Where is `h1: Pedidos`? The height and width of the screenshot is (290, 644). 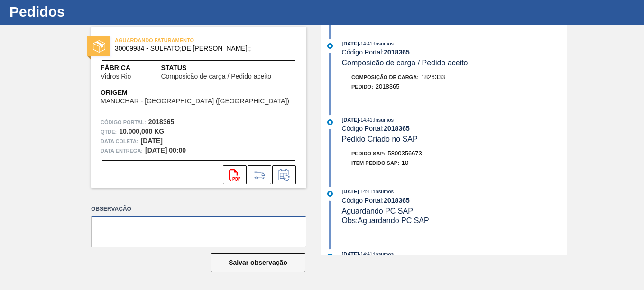
h1: Pedidos is located at coordinates (94, 11).